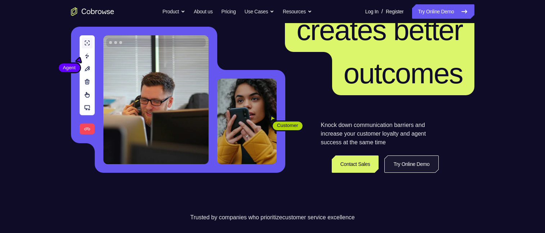  I want to click on a: Pricing, so click(229, 12).